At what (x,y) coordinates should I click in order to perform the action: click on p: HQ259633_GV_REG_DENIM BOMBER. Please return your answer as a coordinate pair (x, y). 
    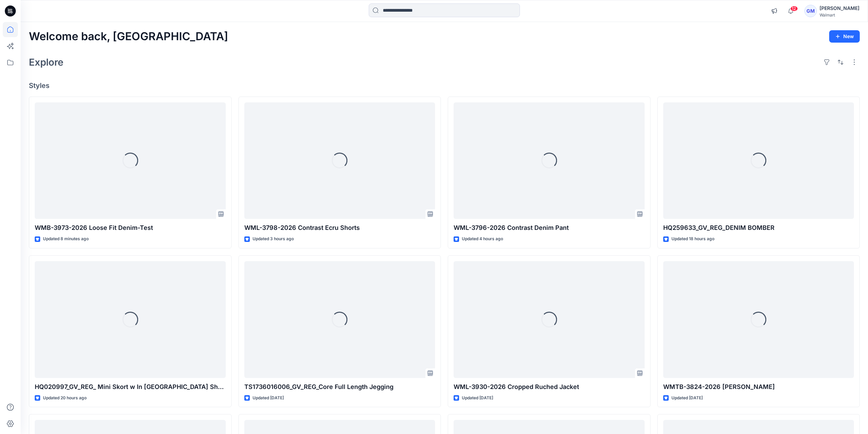
    Looking at the image, I should click on (759, 228).